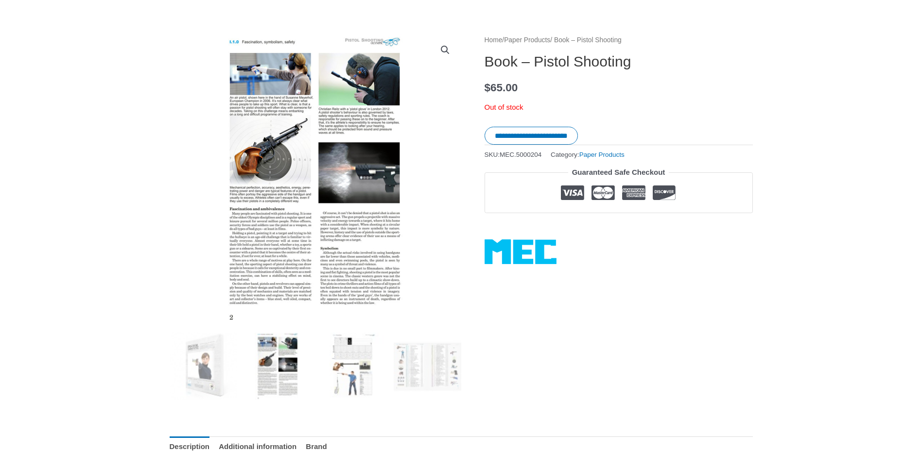 The width and height of the screenshot is (922, 467). I want to click on span: Category:, so click(587, 154).